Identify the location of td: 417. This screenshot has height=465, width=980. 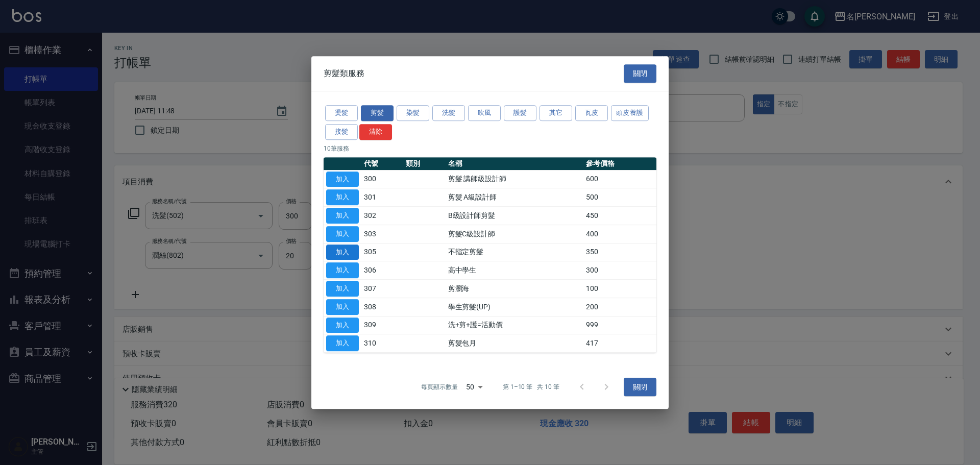
(619, 343).